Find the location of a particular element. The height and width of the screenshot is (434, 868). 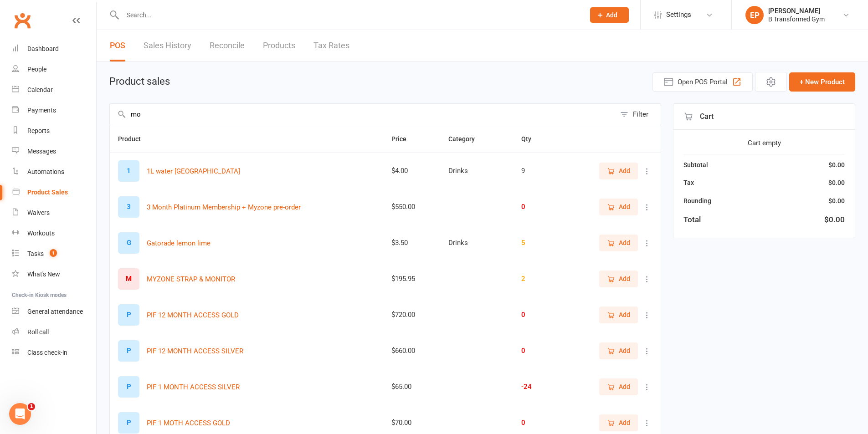

div: $70.00 is located at coordinates (412, 423).